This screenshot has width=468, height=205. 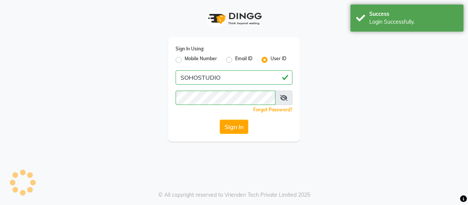 I want to click on label: Mobile Number, so click(x=201, y=60).